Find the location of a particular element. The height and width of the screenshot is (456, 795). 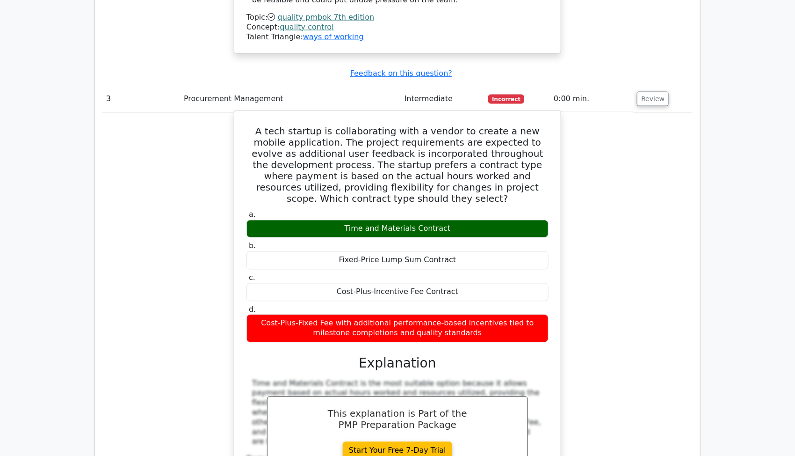

span: a. is located at coordinates (252, 214).